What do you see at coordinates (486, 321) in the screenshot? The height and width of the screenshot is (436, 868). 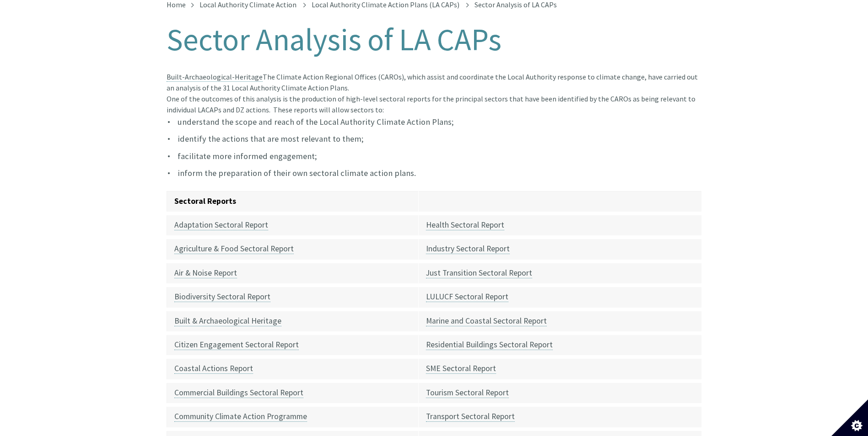 I see `a: Marine and Coastal Sectoral Report` at bounding box center [486, 321].